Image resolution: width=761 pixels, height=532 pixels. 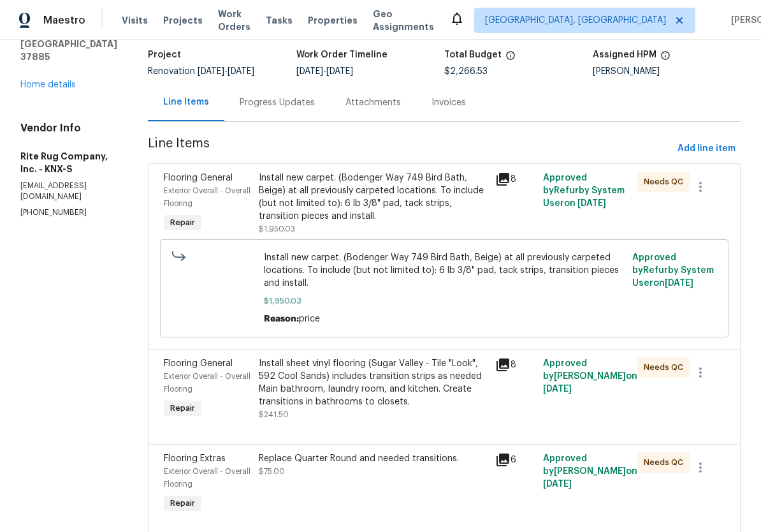 What do you see at coordinates (374, 383) in the screenshot?
I see `div: Install sheet vinyl flooring (Sugar Valley - Tile "Look", 592 Cool Sands) includes transition str...` at bounding box center [374, 383].